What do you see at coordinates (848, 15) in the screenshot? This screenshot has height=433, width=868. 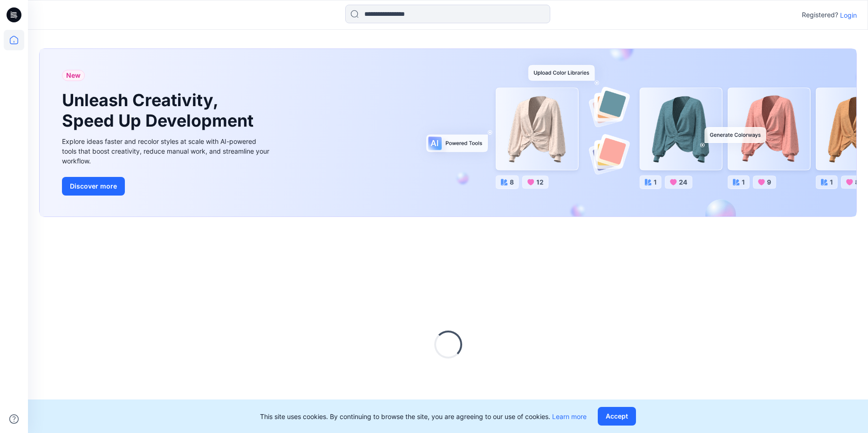 I see `p: Login` at bounding box center [848, 15].